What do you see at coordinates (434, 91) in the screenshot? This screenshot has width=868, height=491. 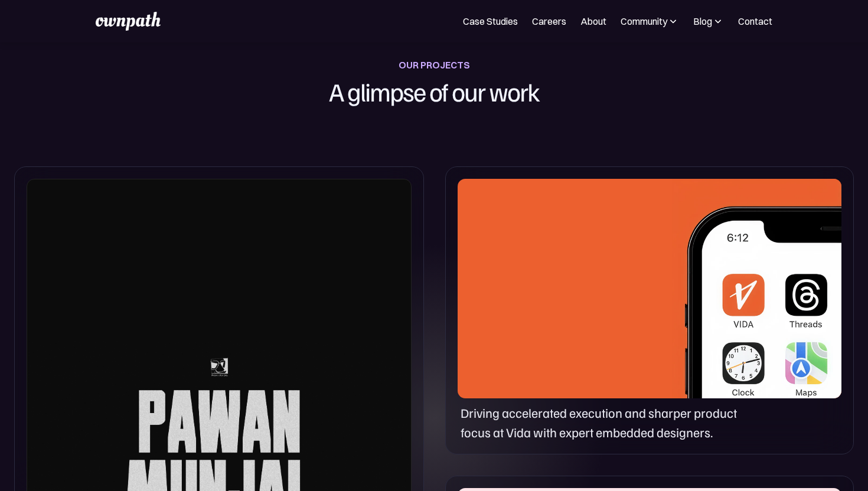 I see `h1: A glimpse of our work` at bounding box center [434, 91].